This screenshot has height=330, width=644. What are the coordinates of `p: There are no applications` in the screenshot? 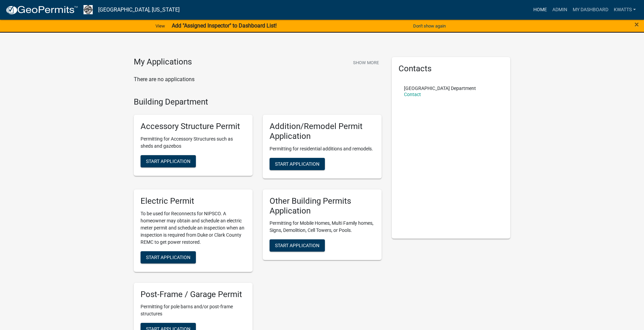 It's located at (258, 79).